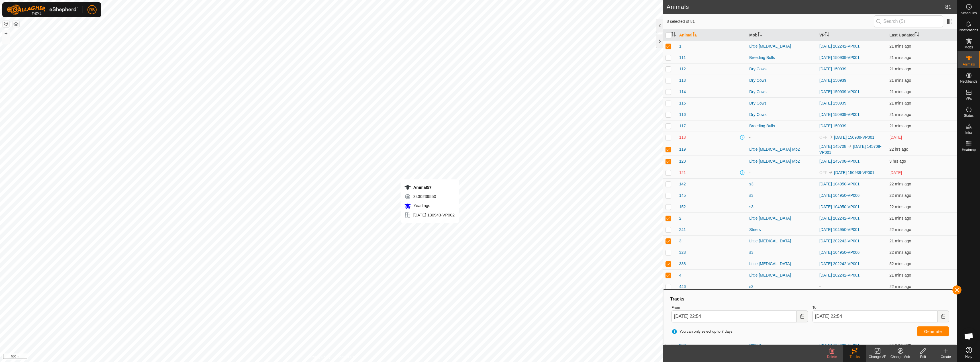  I want to click on span: Mobs, so click(968, 48).